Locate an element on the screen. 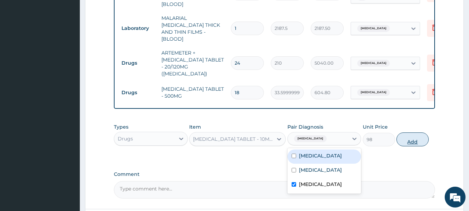 The image size is (469, 211). textarea: Type your message and hit 'Enter' is located at coordinates (68, 151).